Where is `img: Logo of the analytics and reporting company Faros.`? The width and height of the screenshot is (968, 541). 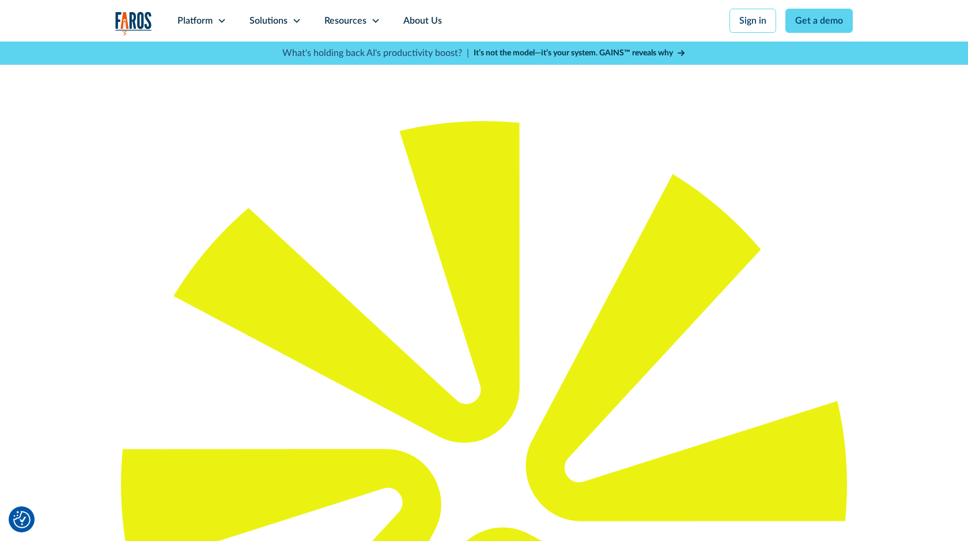
img: Logo of the analytics and reporting company Faros. is located at coordinates (134, 23).